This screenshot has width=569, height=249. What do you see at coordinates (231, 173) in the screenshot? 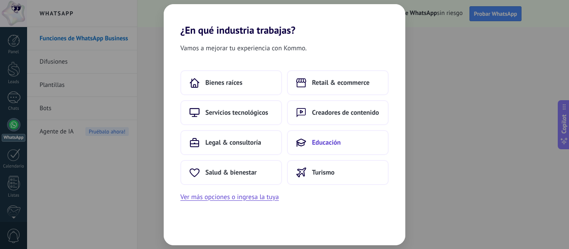
I see `span: Salud & bienestar` at bounding box center [231, 173].